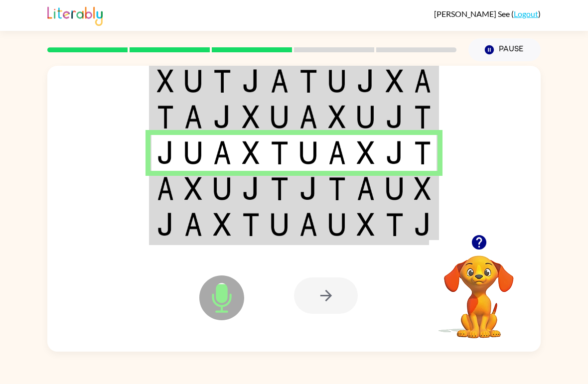 The width and height of the screenshot is (588, 384). What do you see at coordinates (504, 50) in the screenshot?
I see `button: Pause` at bounding box center [504, 50].